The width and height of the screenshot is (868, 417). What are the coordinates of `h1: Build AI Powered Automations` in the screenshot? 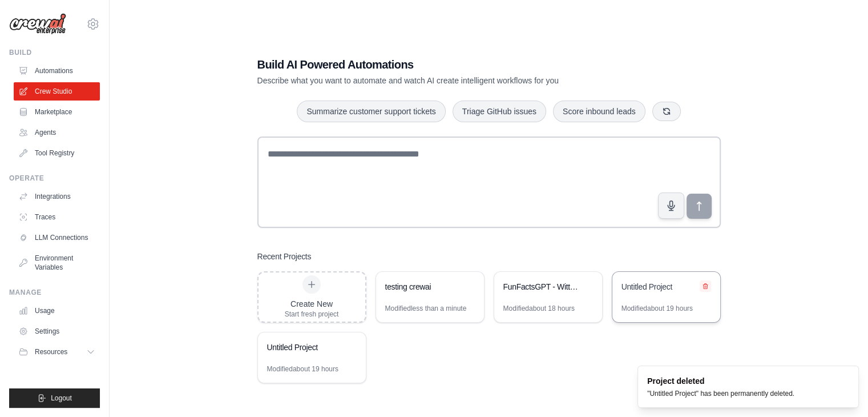 It's located at (449, 64).